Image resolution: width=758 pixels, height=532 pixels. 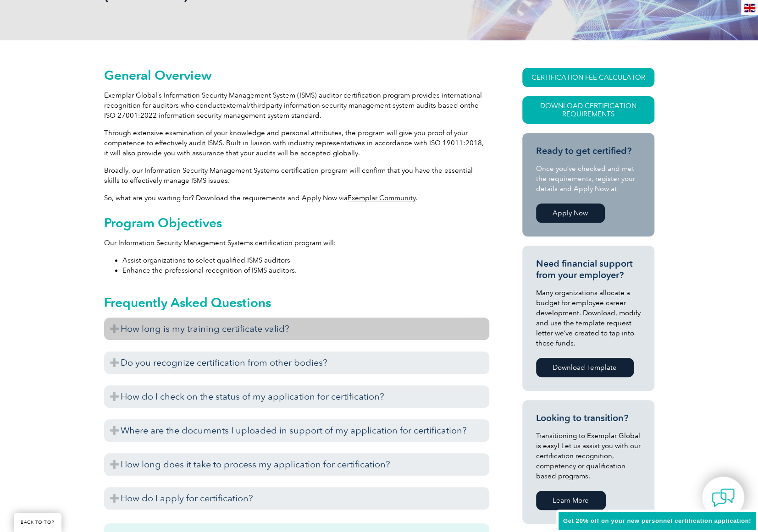 What do you see at coordinates (584, 367) in the screenshot?
I see `a: Download Template` at bounding box center [584, 367].